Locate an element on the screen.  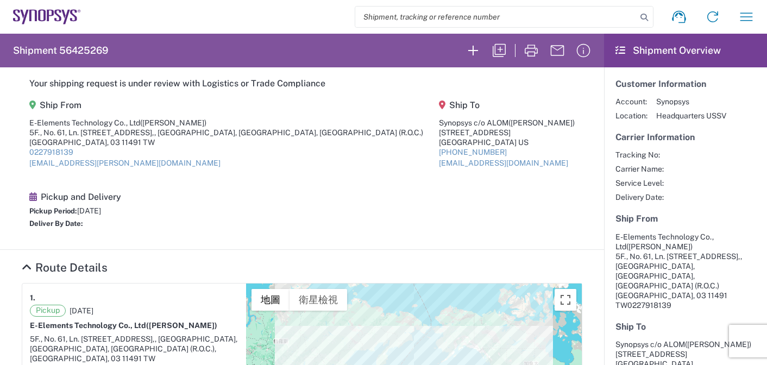
span: Delivery Date: is located at coordinates (640, 197).